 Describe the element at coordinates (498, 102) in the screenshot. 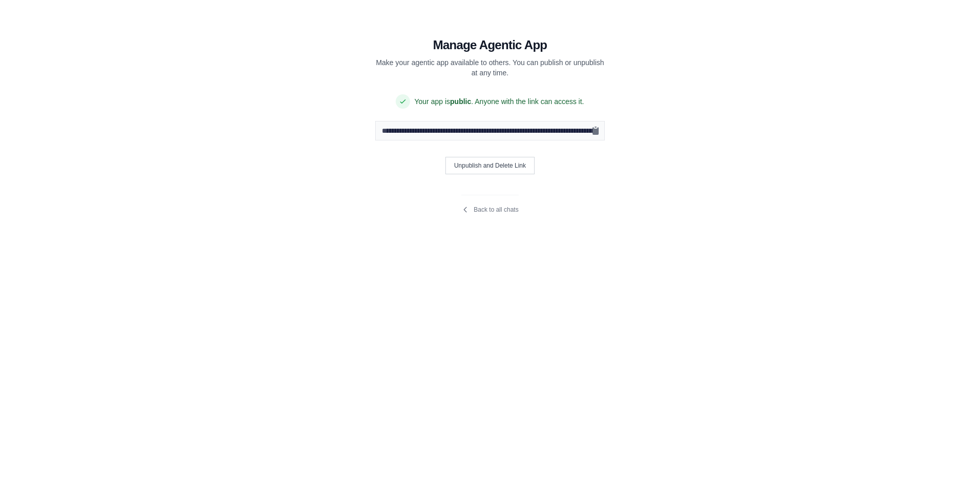

I see `span: Your app is . Anyone with the link can access it.` at that location.